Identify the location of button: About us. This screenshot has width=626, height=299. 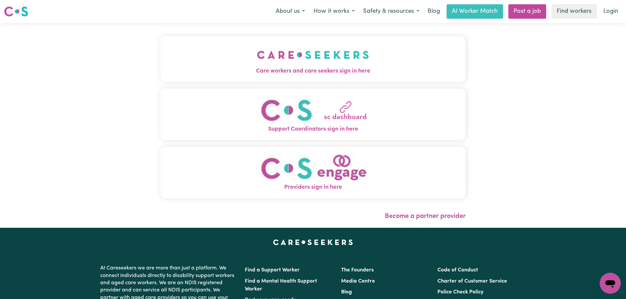
(290, 11).